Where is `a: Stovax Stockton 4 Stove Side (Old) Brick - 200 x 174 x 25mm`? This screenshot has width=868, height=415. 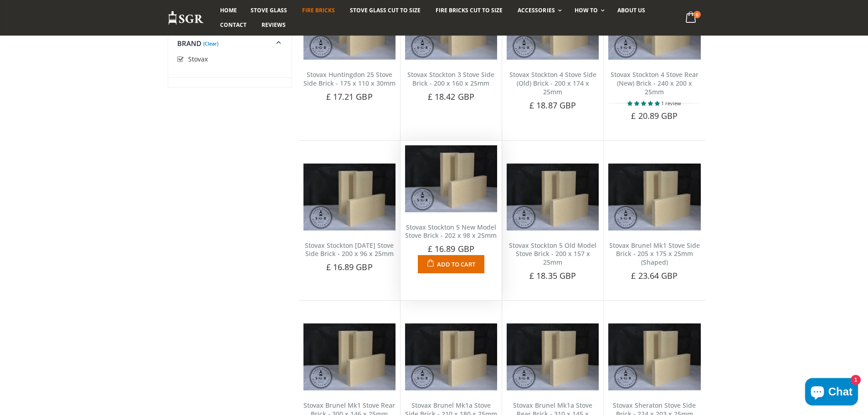
a: Stovax Stockton 4 Stove Side (Old) Brick - 200 x 174 x 25mm is located at coordinates (553, 83).